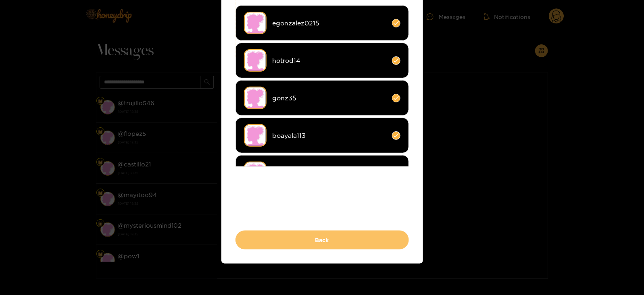  I want to click on span: boayala113, so click(329, 135).